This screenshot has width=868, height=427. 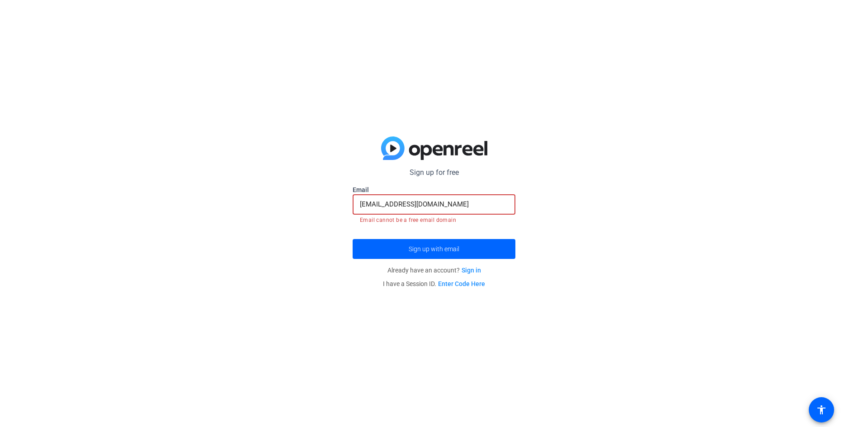 I want to click on span: I have a Session ID., so click(x=434, y=284).